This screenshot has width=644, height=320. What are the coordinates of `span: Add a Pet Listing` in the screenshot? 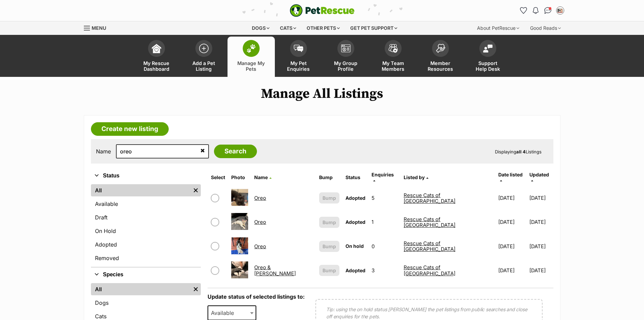 It's located at (204, 66).